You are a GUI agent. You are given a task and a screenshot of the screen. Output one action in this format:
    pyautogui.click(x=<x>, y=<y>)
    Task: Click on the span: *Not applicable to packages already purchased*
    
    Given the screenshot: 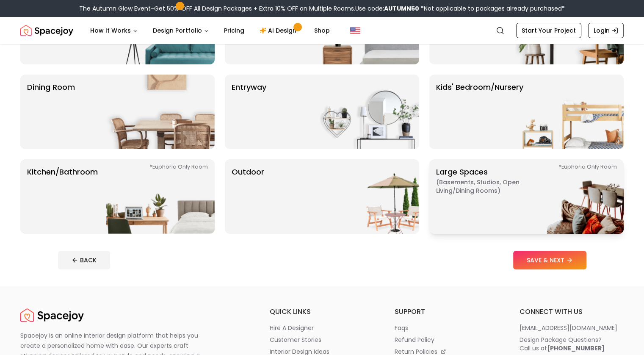 What is the action you would take?
    pyautogui.click(x=492, y=8)
    